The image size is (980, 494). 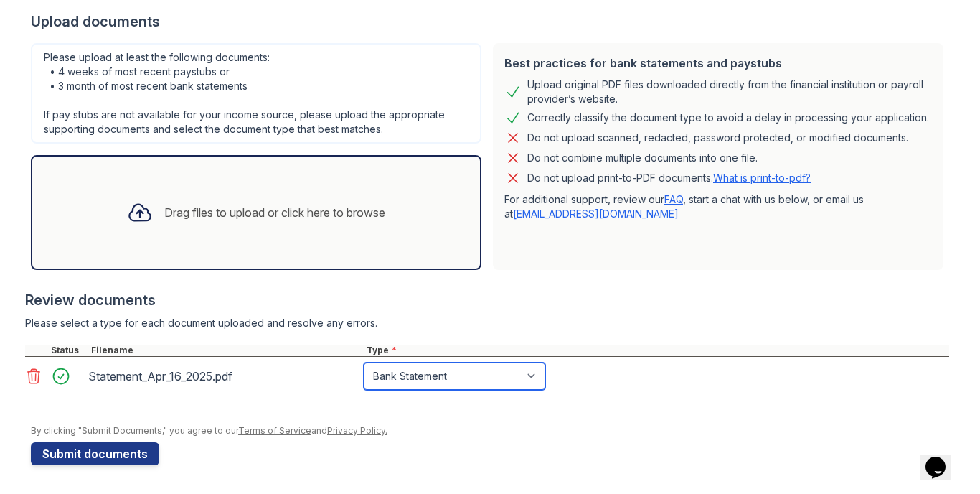 What do you see at coordinates (657, 351) in the screenshot?
I see `div: Type` at bounding box center [657, 351].